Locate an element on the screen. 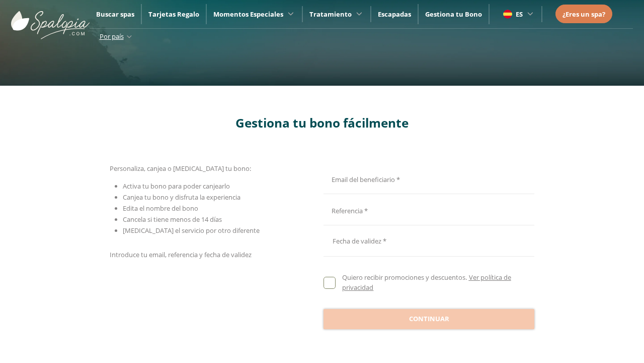  span: Gestiona tu bono fácilmente is located at coordinates (322, 122).